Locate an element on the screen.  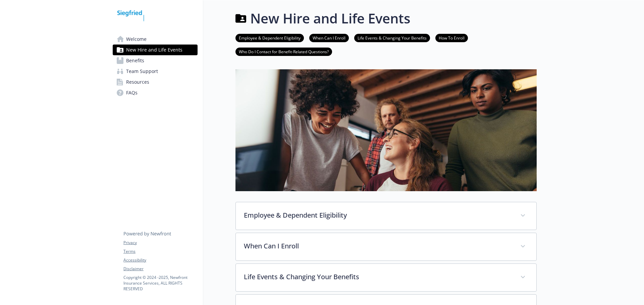
a: FAQs is located at coordinates (155, 93).